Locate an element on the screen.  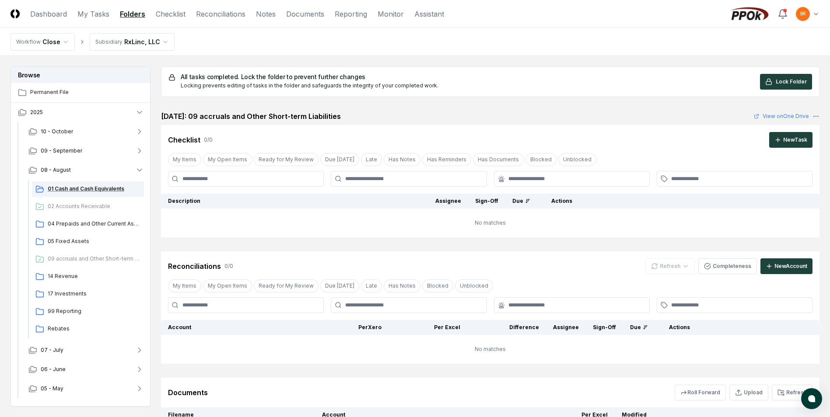
h3: Browse is located at coordinates (81, 75).